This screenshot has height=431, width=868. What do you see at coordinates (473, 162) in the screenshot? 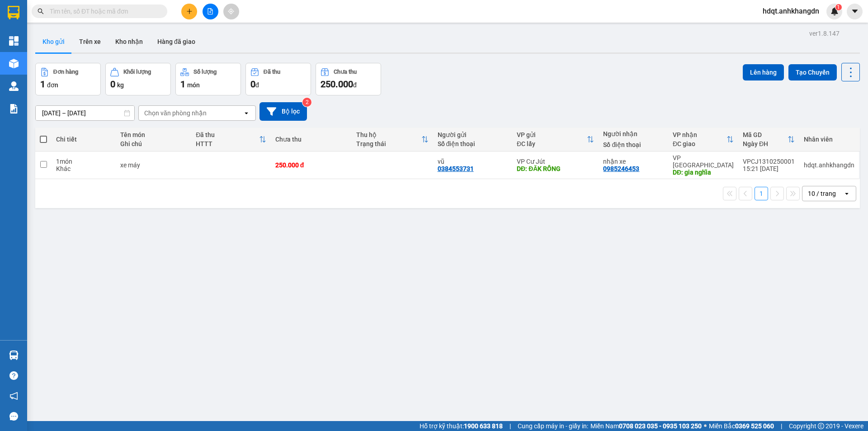
I see `div: vũ` at bounding box center [473, 162].